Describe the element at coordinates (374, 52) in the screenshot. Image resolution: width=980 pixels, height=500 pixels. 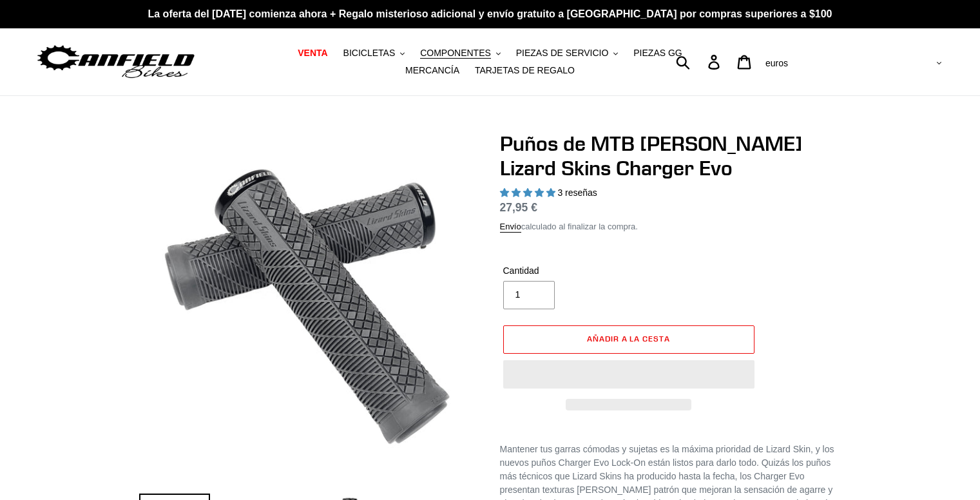
I see `button: BICICLETAS` at that location.